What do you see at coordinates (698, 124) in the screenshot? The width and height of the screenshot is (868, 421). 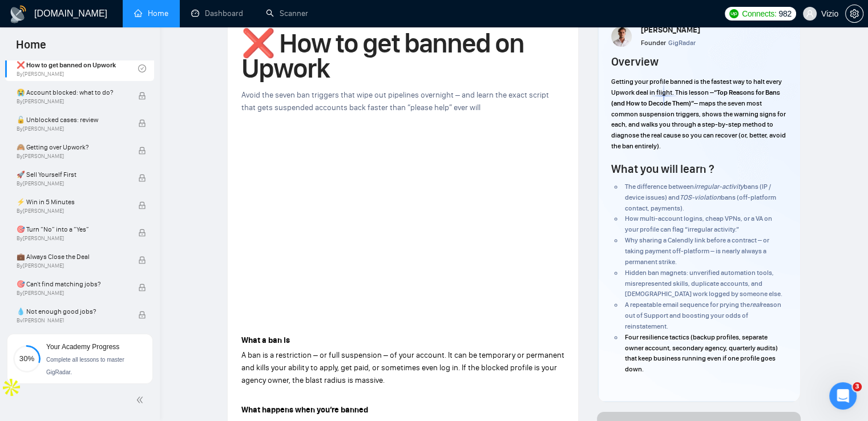 I see `span: – maps the seven most common suspension triggers, shows the warning signs for each, and walks you...` at bounding box center [698, 124].